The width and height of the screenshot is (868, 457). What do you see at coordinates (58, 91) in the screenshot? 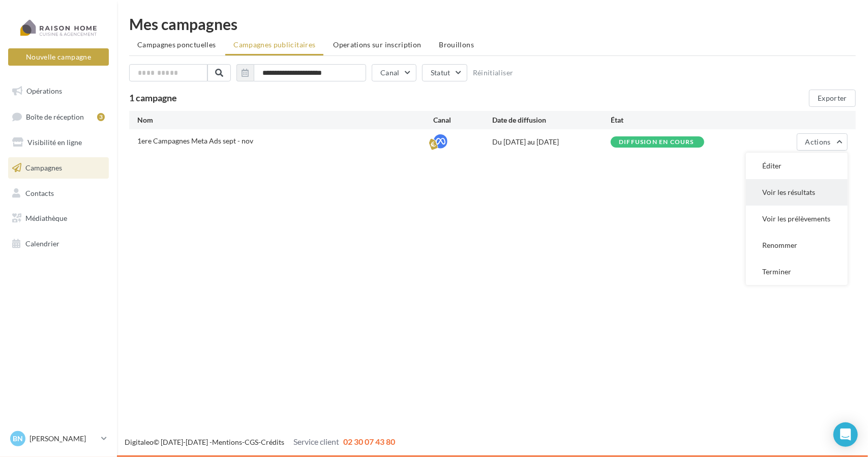
I see `a: Opérations` at bounding box center [58, 91].